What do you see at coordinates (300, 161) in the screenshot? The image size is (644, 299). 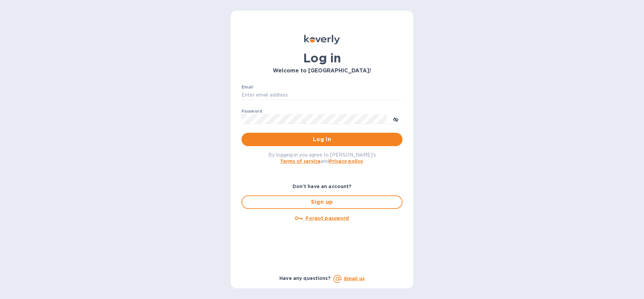 I see `a: Terms of service` at bounding box center [300, 161].